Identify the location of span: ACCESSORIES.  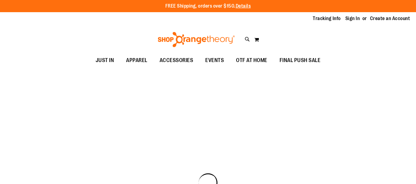
(176, 60).